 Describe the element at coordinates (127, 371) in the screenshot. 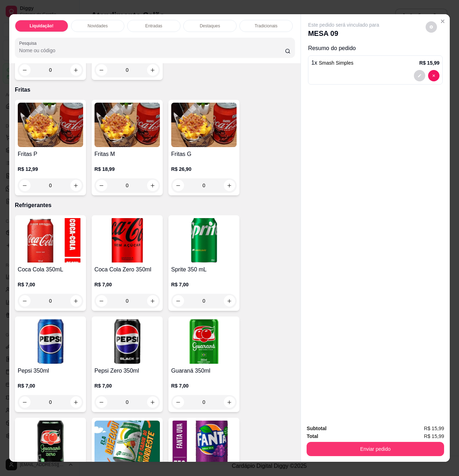

I see `h4: Pepsi Zero 350ml` at that location.